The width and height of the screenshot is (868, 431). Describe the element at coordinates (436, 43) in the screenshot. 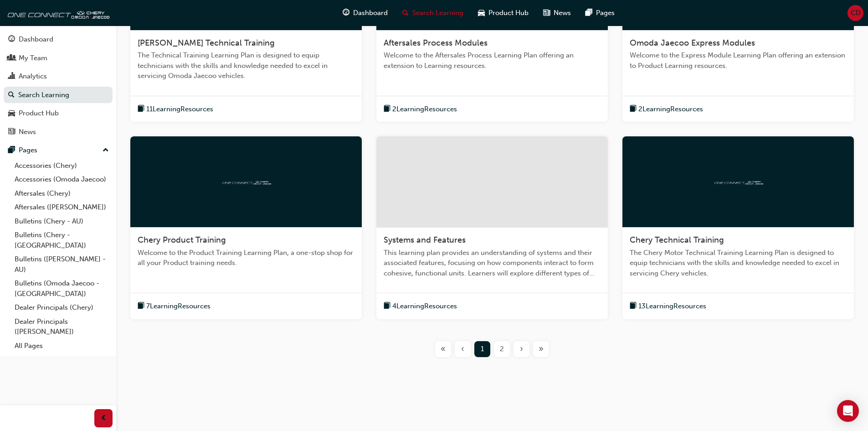

I see `span: Aftersales Process Modules` at that location.